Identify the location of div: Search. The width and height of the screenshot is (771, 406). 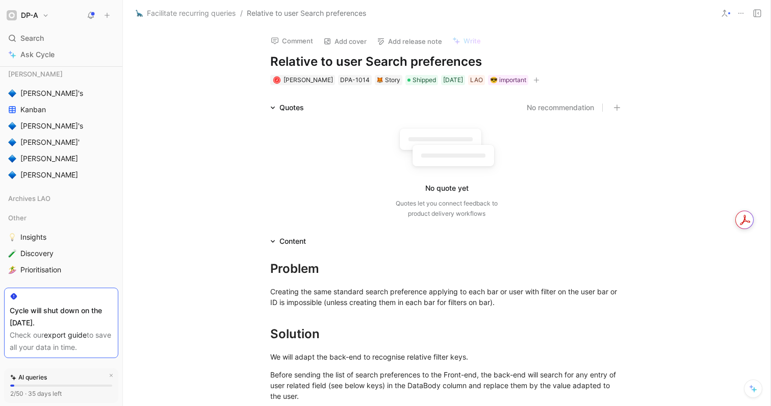
(61, 38).